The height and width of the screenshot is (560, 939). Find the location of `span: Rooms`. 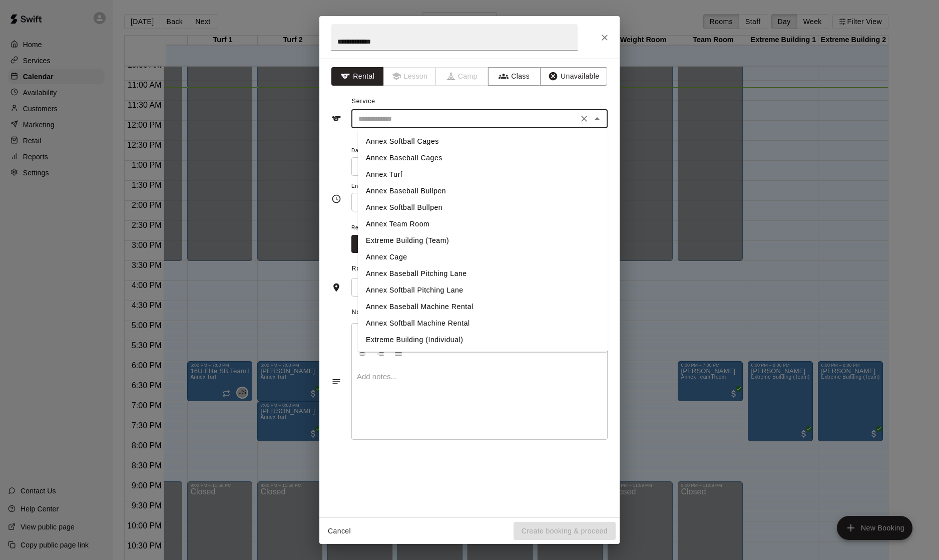

span: Rooms is located at coordinates (362, 269).